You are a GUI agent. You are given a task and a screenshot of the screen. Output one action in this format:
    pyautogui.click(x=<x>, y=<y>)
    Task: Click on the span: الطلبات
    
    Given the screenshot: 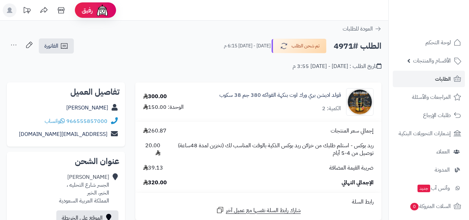 What is the action you would take?
    pyautogui.click(x=443, y=79)
    